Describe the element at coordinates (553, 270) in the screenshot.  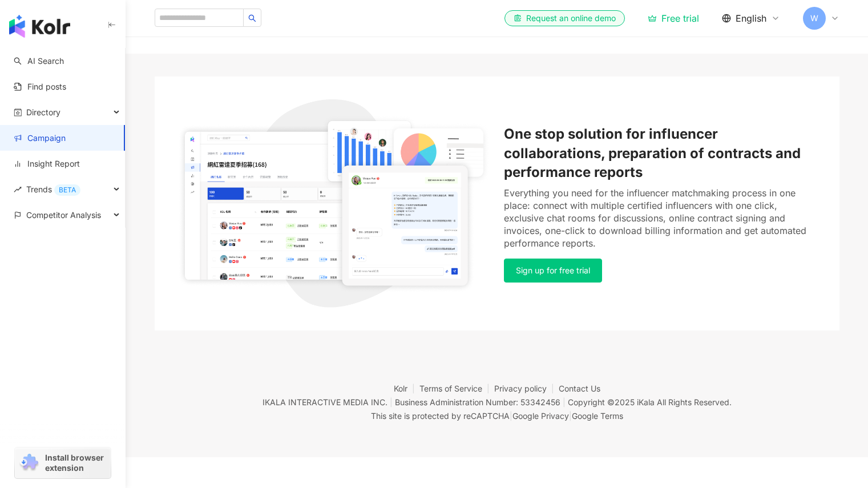
I see `button: Sign up for free trial` at that location.